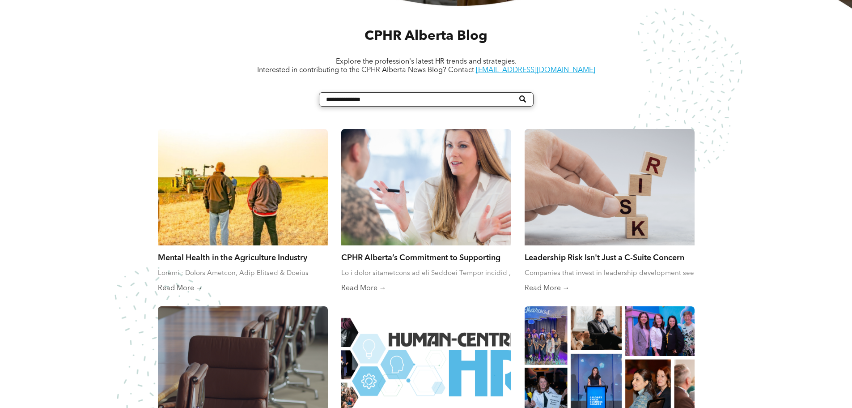 Image resolution: width=852 pixels, height=408 pixels. I want to click on a: Leadership Risk Isn't Just a C-Suite Concern, so click(610, 257).